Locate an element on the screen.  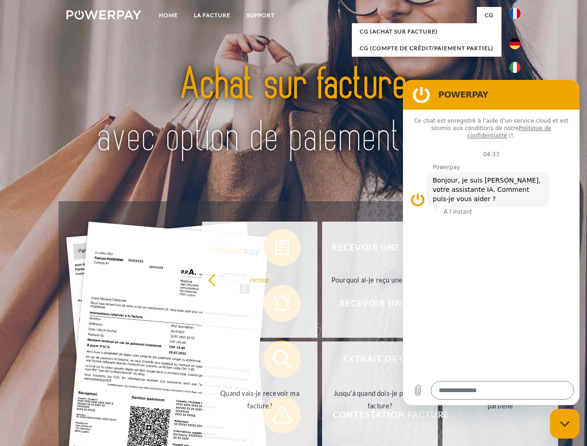
div: Jusqu'à quand dois-je payer ma facture? is located at coordinates (379, 399).